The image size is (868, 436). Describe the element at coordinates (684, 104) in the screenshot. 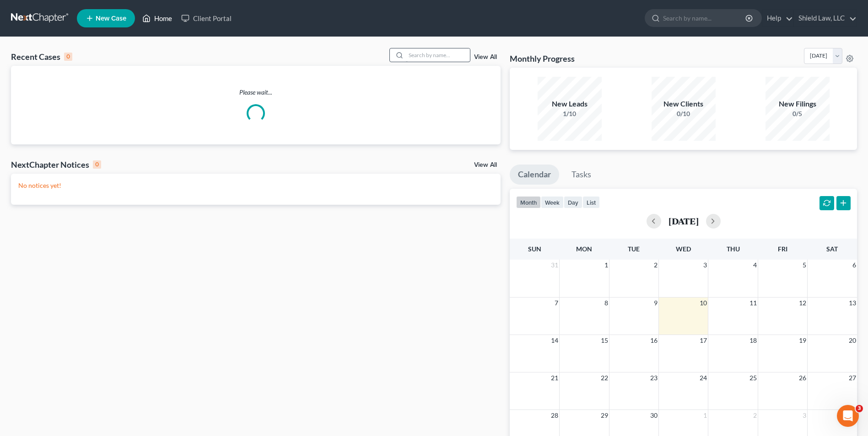

I see `div: New Clients` at that location.